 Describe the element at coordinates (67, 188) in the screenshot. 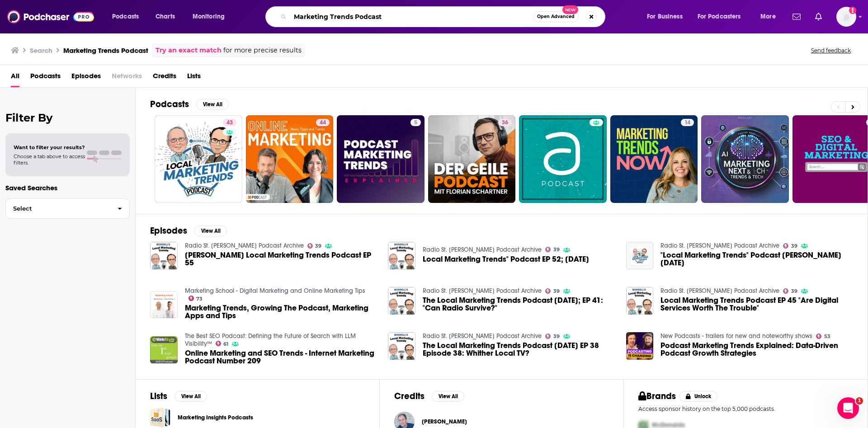

I see `p: Saved Searches` at that location.